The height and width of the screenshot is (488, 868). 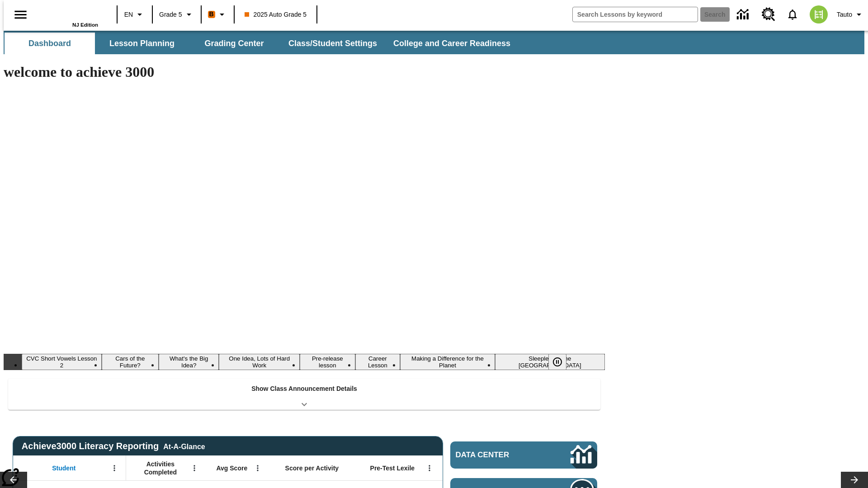 I want to click on span: EN, so click(x=128, y=14).